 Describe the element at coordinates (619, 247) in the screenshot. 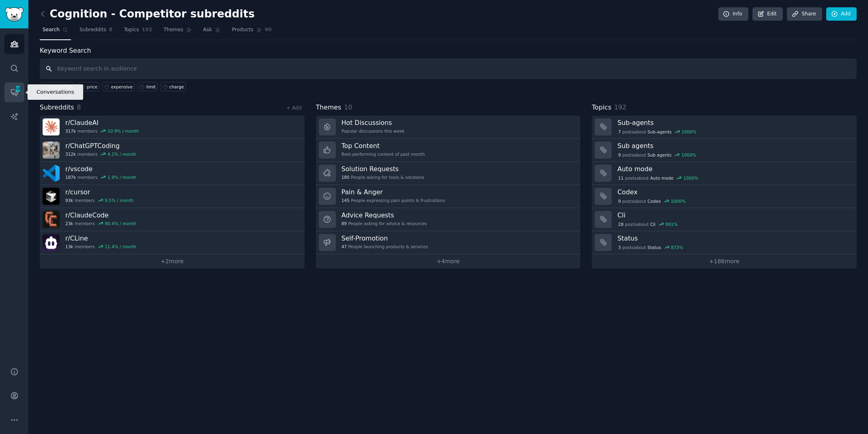

I see `span: 3` at that location.